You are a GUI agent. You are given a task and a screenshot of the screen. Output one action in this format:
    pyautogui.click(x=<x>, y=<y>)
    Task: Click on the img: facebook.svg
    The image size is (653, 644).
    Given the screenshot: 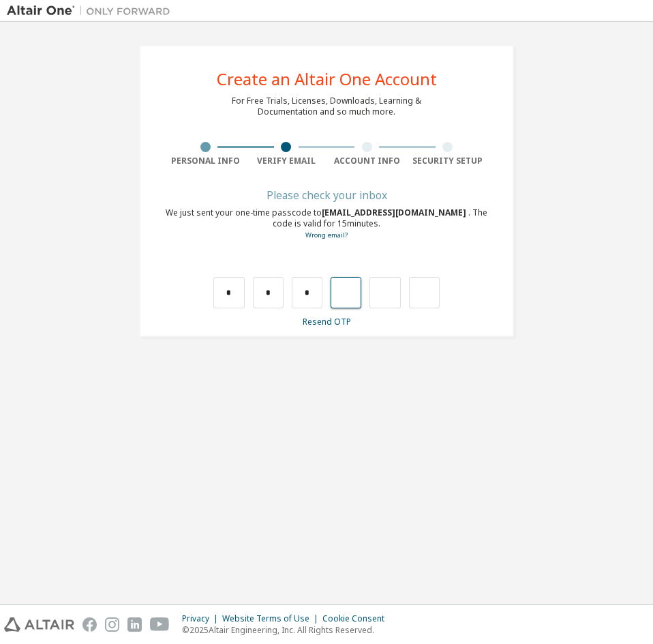 What is the action you would take?
    pyautogui.click(x=89, y=624)
    